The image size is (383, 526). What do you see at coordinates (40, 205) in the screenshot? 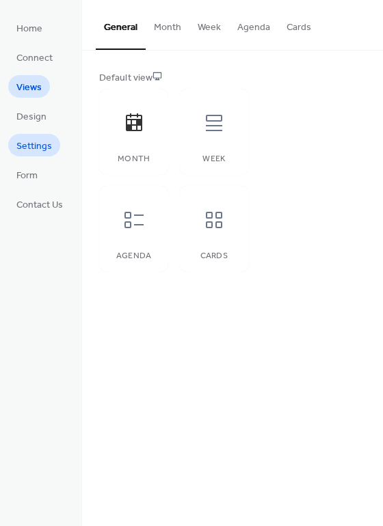
I see `span: Contact Us` at bounding box center [40, 205].